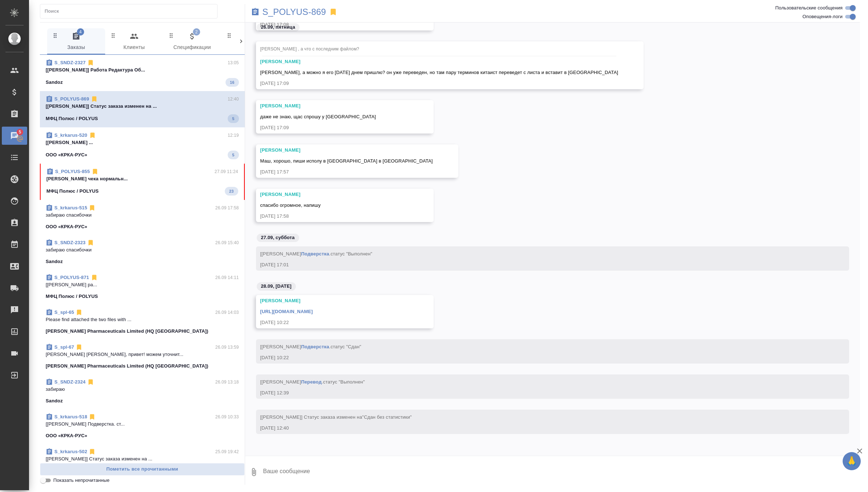  What do you see at coordinates (346, 347) in the screenshot?
I see `span: статус "Сдан"` at bounding box center [346, 347].